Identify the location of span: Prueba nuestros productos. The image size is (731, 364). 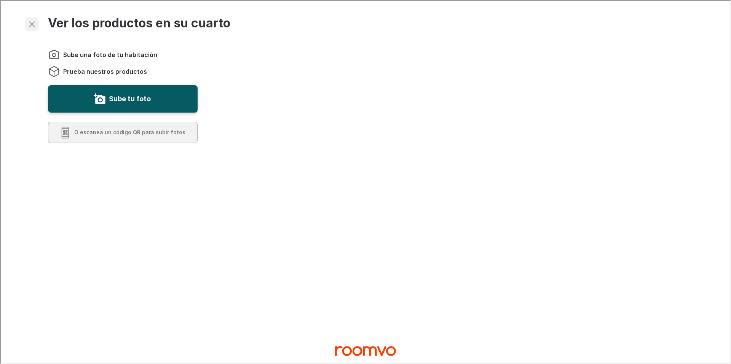
(104, 71).